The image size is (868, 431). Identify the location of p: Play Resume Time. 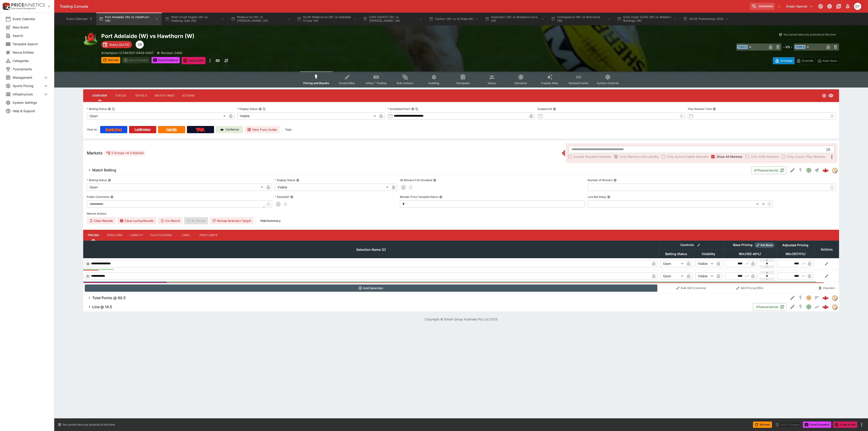
(700, 109).